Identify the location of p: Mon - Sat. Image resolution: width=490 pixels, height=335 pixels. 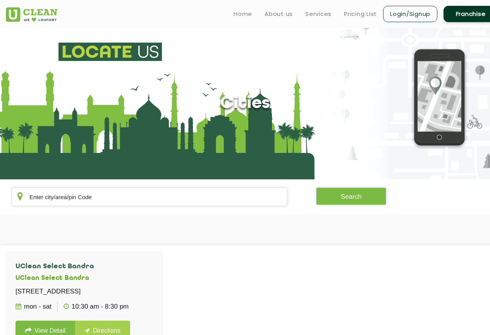
(33, 306).